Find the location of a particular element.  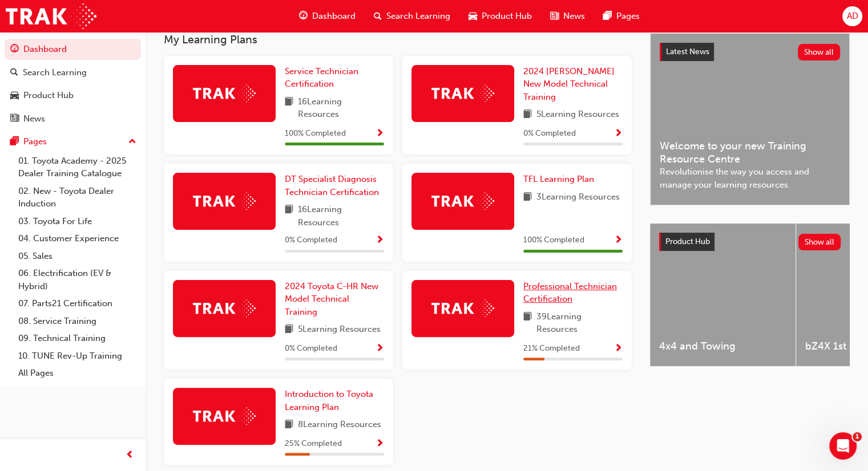

a: News is located at coordinates (73, 119).